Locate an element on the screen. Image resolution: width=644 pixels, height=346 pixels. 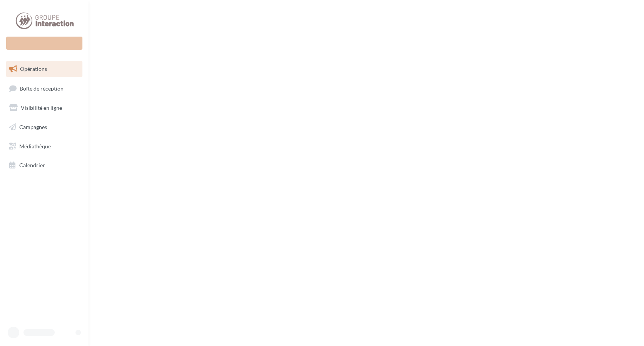
a: Opérations is located at coordinates (44, 69).